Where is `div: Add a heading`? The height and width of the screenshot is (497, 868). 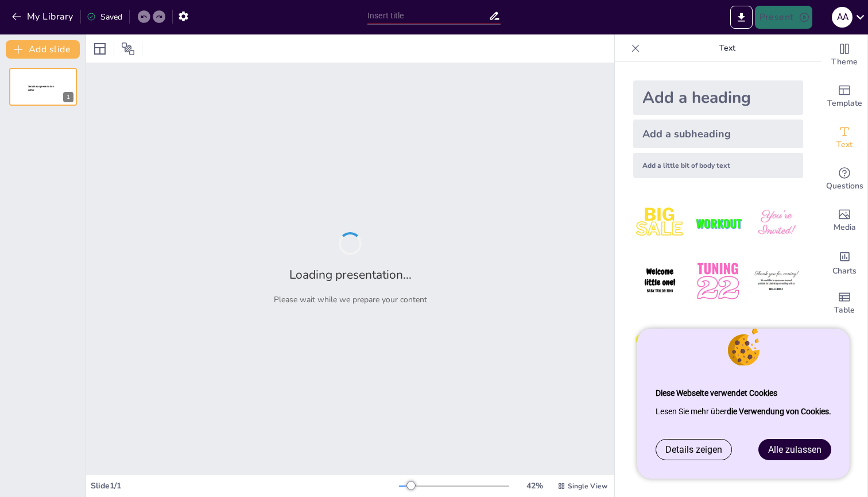
div: Add a heading is located at coordinates (718, 98).